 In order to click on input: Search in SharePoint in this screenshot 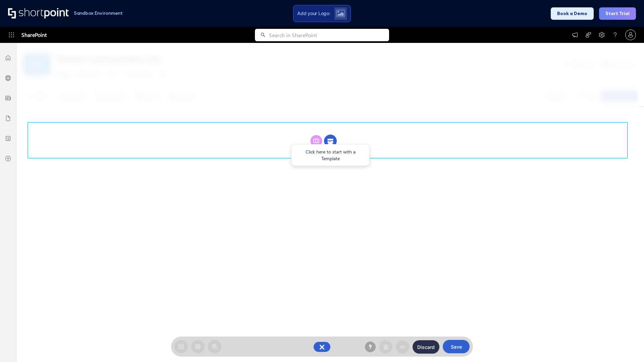, I will do `click(329, 35)`.